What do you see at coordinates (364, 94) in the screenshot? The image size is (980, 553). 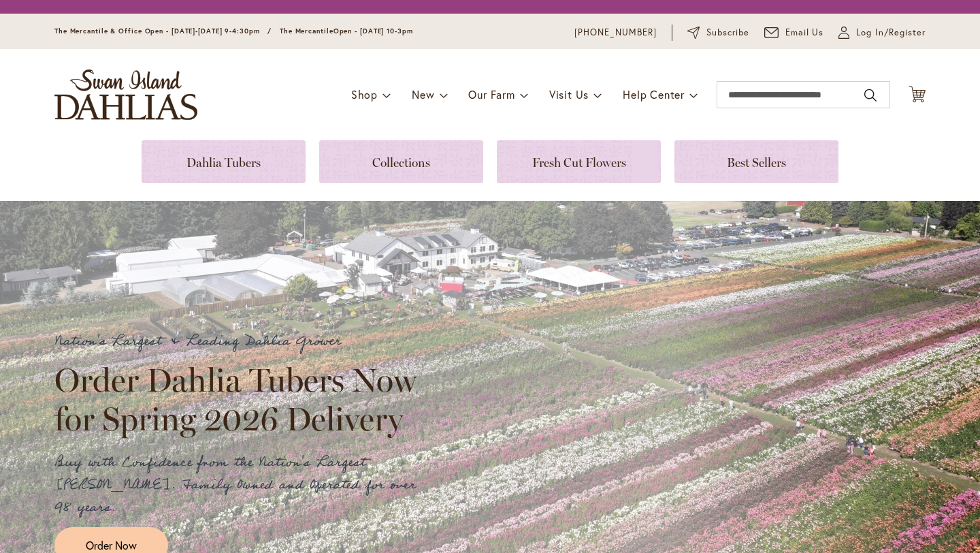 I see `span: Shop` at bounding box center [364, 94].